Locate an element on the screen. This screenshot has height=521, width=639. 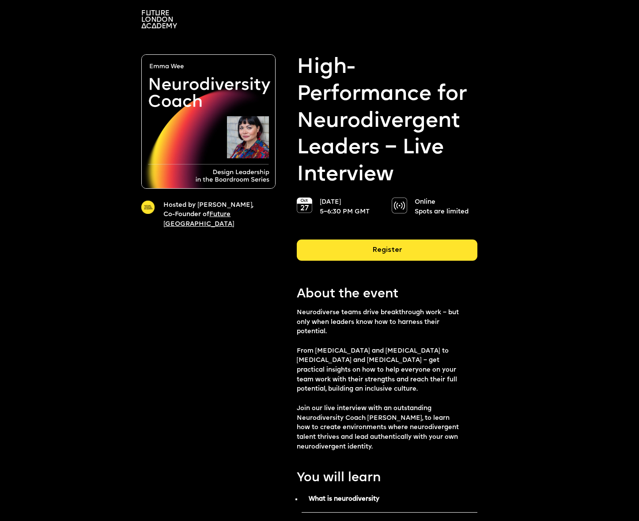
img: A yellow circle with Future London Academy logo is located at coordinates (148, 207).